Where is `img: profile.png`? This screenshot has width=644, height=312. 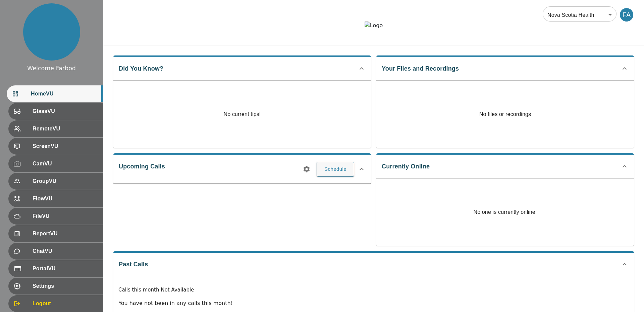
img: profile.png is located at coordinates (51, 32).